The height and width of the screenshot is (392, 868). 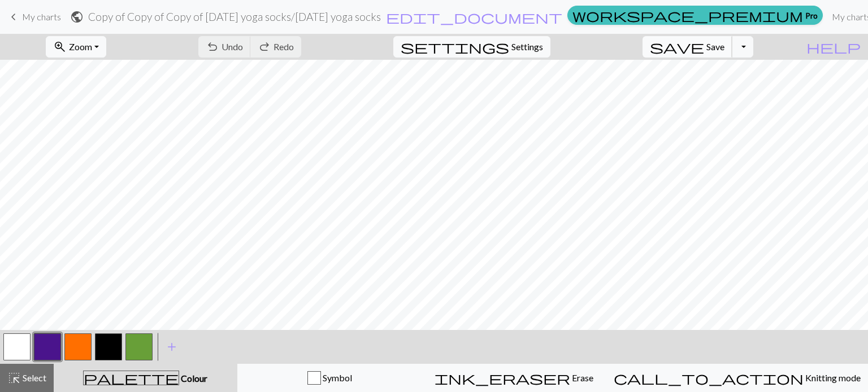 What do you see at coordinates (76, 17) in the screenshot?
I see `span: public` at bounding box center [76, 17].